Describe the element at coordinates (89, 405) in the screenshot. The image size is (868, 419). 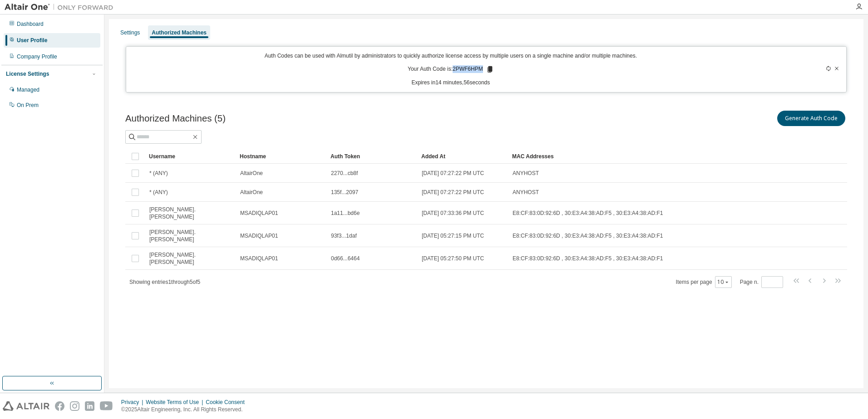
I see `img: linkedin.svg` at that location.